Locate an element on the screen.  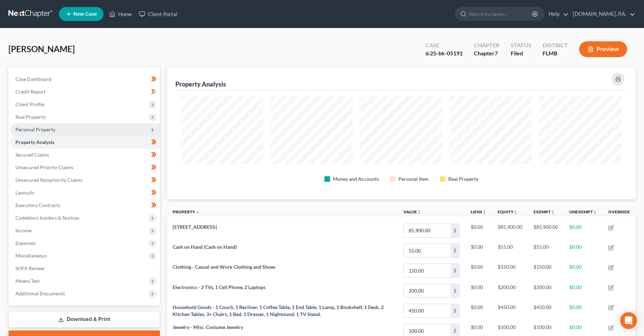
span: Client Profile is located at coordinates (30, 104).